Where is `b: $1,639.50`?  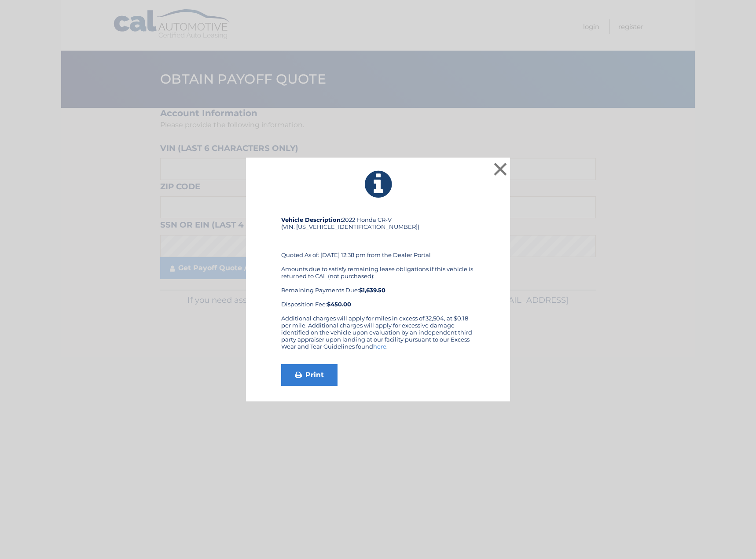 b: $1,639.50 is located at coordinates (373, 291).